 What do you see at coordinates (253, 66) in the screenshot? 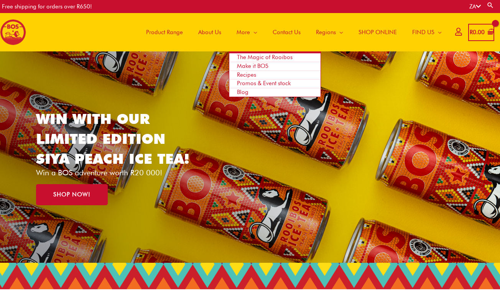
I see `span: Make it BOS` at bounding box center [253, 66].